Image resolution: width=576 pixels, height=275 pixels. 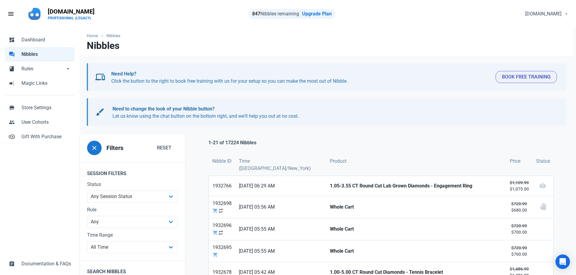 What do you see at coordinates (46, 108) in the screenshot?
I see `span: Store Settings` at bounding box center [46, 108].